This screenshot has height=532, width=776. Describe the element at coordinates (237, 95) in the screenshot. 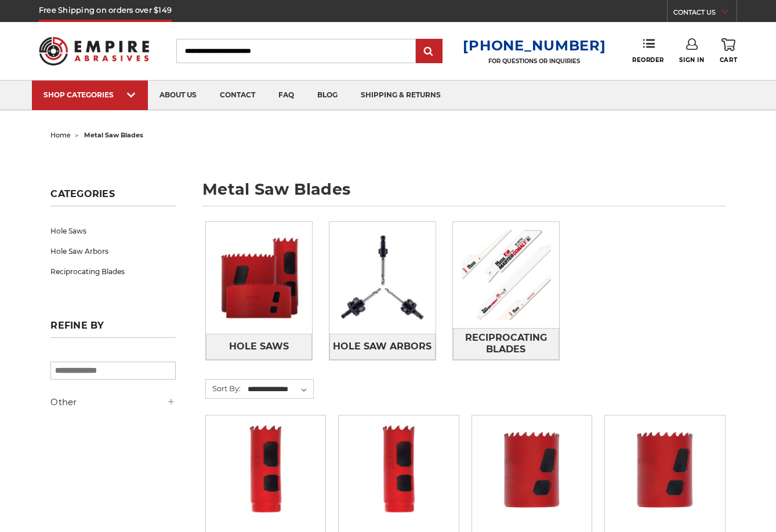

I see `a: contact` at that location.